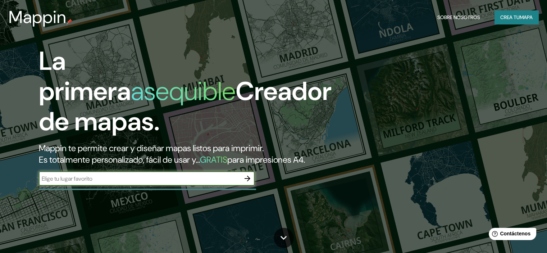 Image resolution: width=547 pixels, height=253 pixels. Describe the element at coordinates (183, 91) in the screenshot. I see `font: asequible` at that location.